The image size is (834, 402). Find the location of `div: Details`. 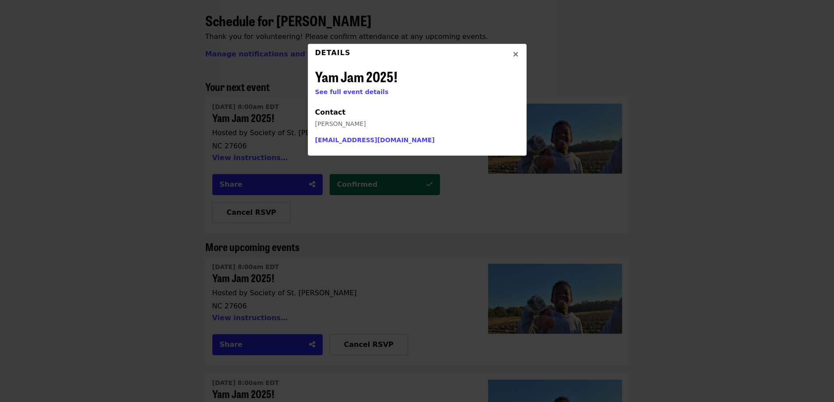

div: Details is located at coordinates (333, 56).